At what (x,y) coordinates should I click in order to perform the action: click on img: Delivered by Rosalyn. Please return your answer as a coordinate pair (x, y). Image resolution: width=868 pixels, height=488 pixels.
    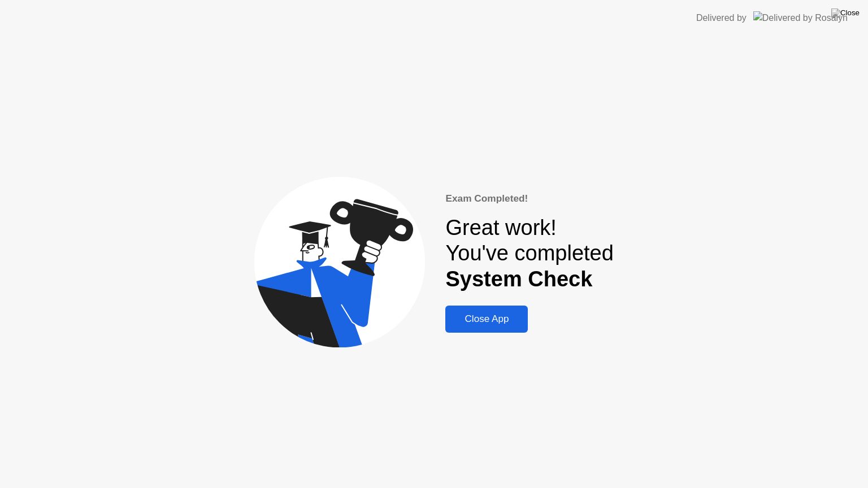
    Looking at the image, I should click on (800, 17).